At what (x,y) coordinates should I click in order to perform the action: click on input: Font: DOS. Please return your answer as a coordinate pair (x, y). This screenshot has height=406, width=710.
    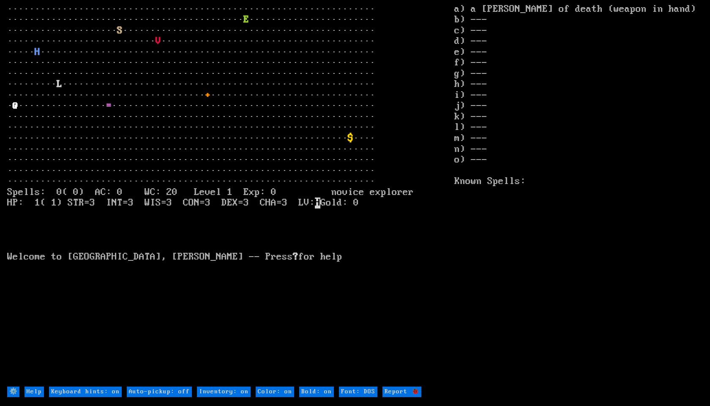
    Looking at the image, I should click on (358, 392).